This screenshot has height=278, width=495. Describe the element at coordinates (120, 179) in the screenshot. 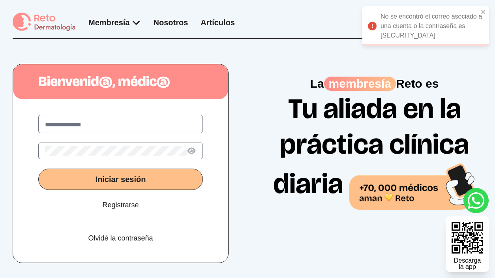

I see `button: Iniciar sesión` at that location.